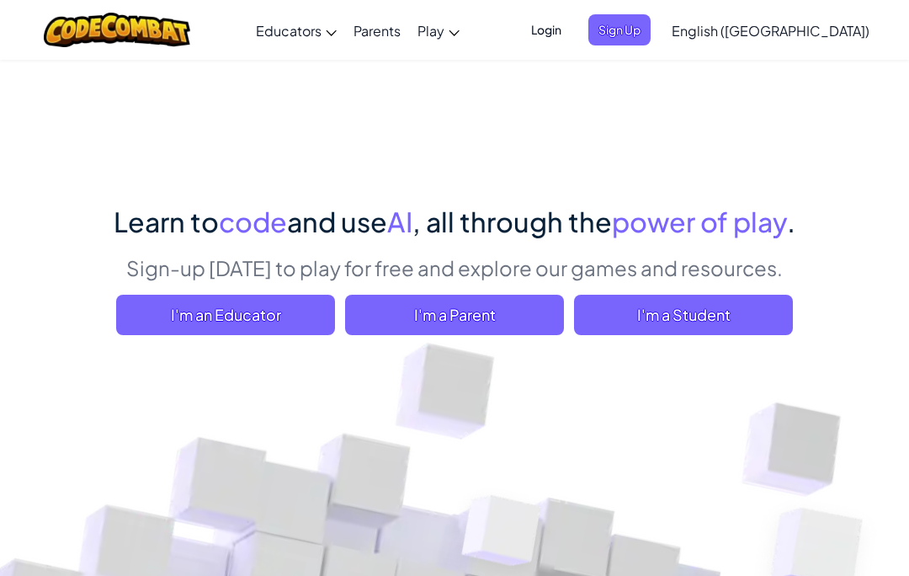 This screenshot has width=909, height=576. Describe the element at coordinates (683, 315) in the screenshot. I see `button: I'm a Student` at that location.